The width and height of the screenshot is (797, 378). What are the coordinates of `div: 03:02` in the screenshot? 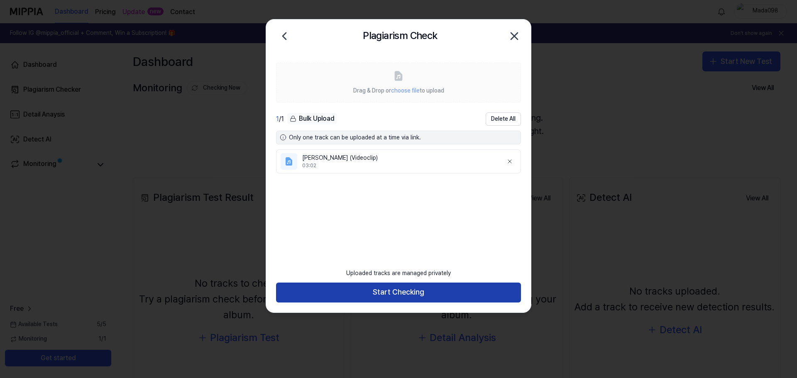 It's located at (399, 166).